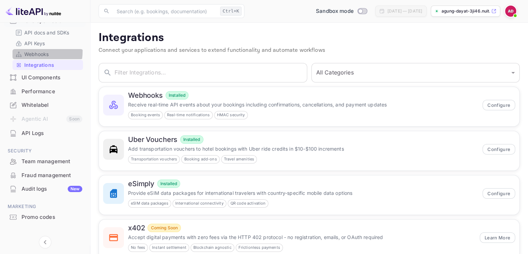  What do you see at coordinates (188, 115) in the screenshot?
I see `span: Real-time notifications` at bounding box center [188, 115].